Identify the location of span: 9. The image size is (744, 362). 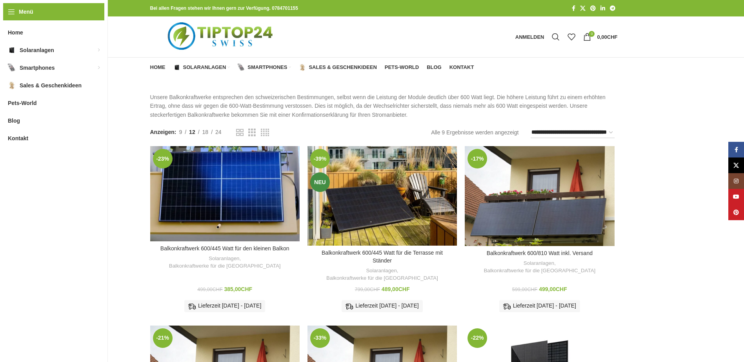
(180, 132).